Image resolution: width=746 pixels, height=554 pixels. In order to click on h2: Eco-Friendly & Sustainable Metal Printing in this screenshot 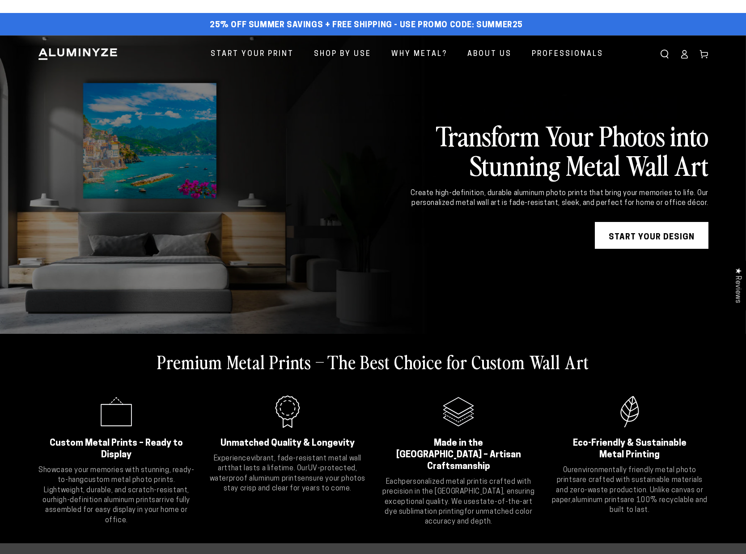, I will do `click(630, 449)`.